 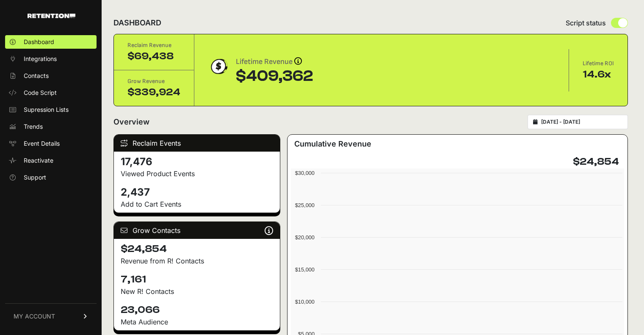 I want to click on a: Support, so click(x=51, y=178).